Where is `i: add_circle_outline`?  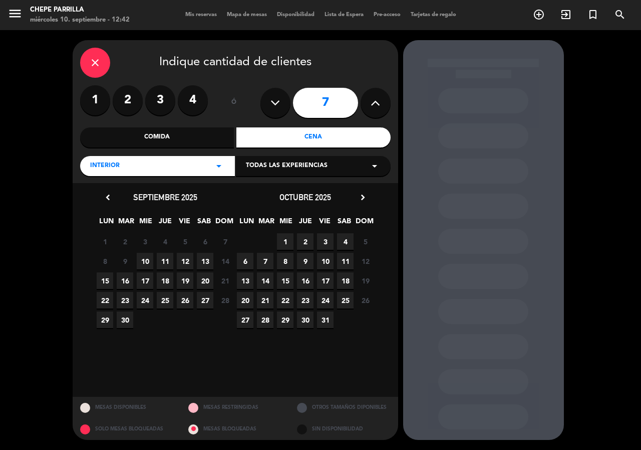 i: add_circle_outline is located at coordinates (539, 15).